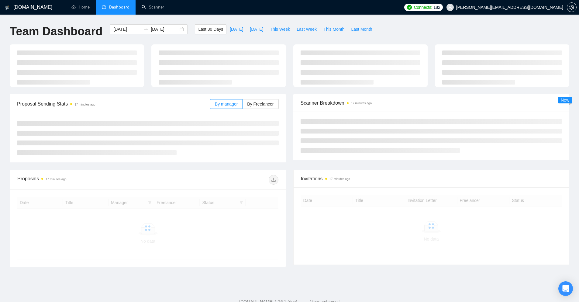 Image resolution: width=579 pixels, height=302 pixels. Describe the element at coordinates (211, 29) in the screenshot. I see `span: Last 30 Days` at that location.